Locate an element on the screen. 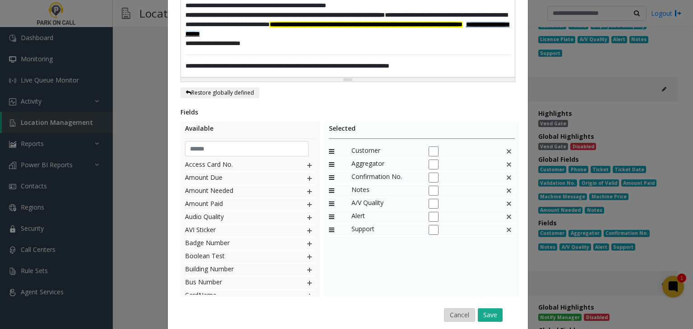  span: Support is located at coordinates (385, 230).